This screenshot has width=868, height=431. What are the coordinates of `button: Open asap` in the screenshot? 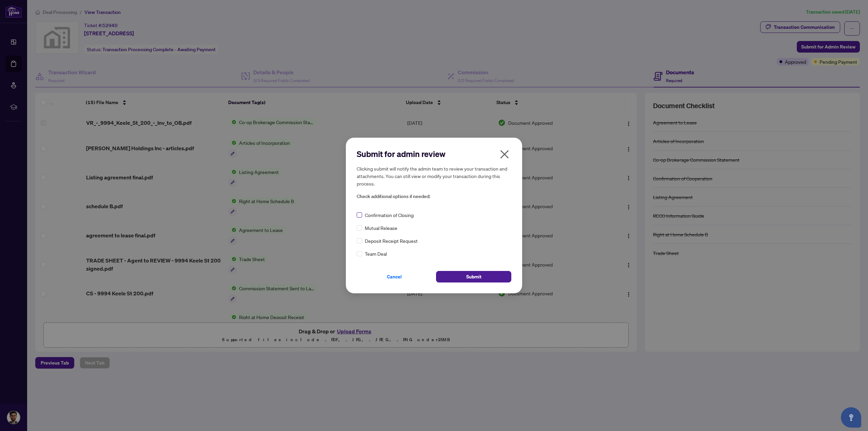 It's located at (851, 417).